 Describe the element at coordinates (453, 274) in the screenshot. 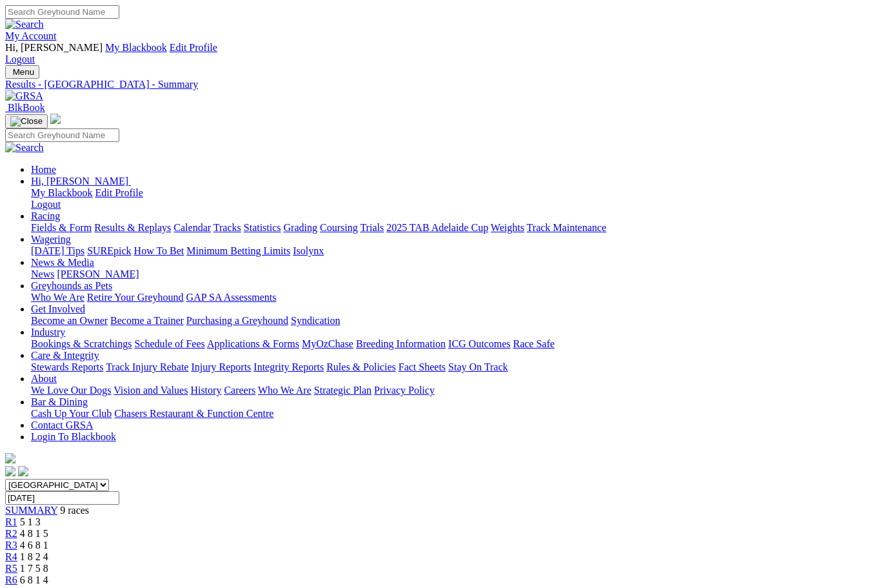

I see `div: News & Media` at that location.